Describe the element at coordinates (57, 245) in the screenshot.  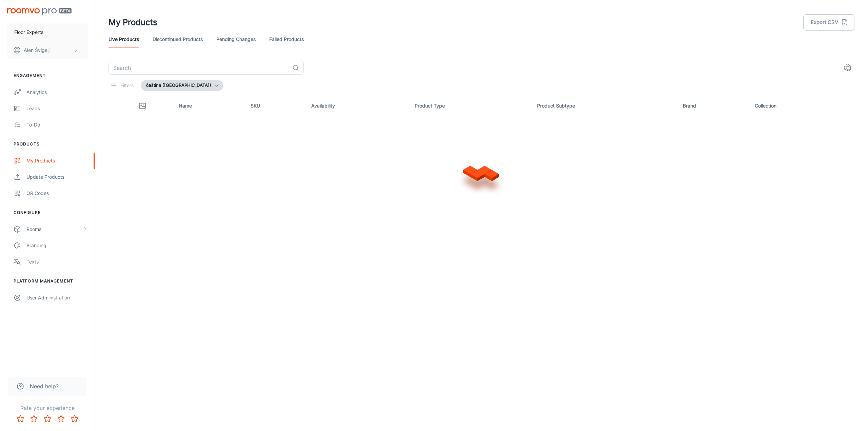
I see `div: Branding` at that location.